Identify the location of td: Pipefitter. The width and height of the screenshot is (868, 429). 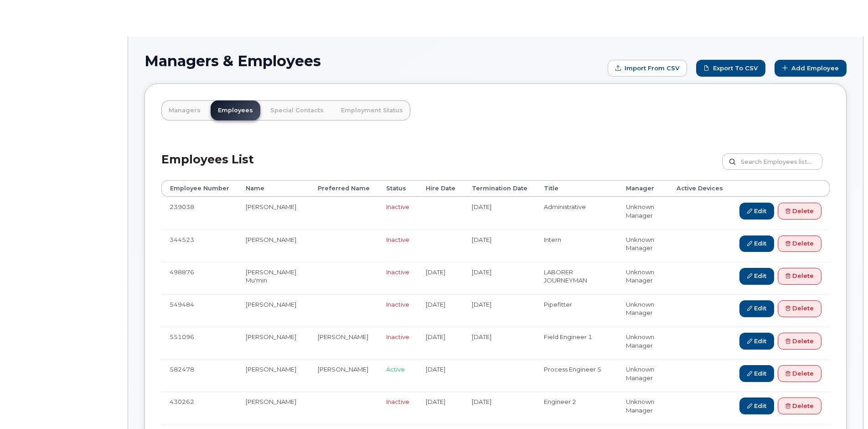
(577, 310).